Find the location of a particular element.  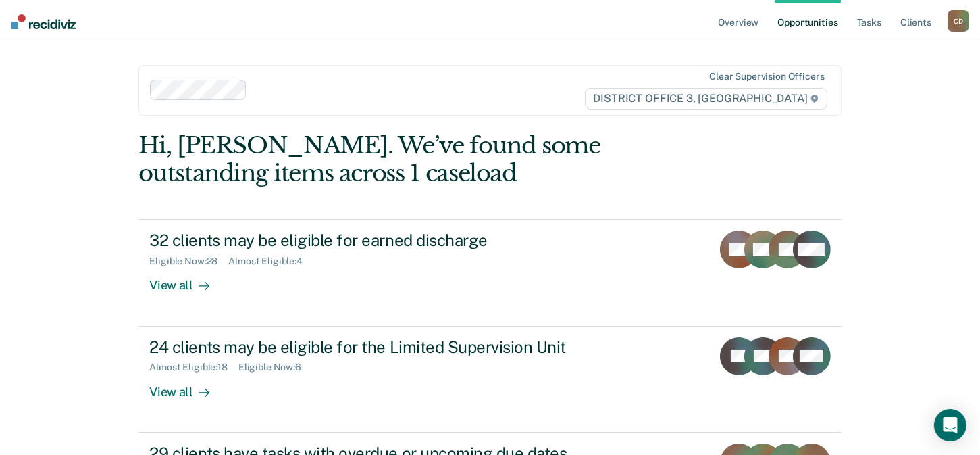

div: 32 clients may be eligible for earned discharge is located at coordinates (386, 240).